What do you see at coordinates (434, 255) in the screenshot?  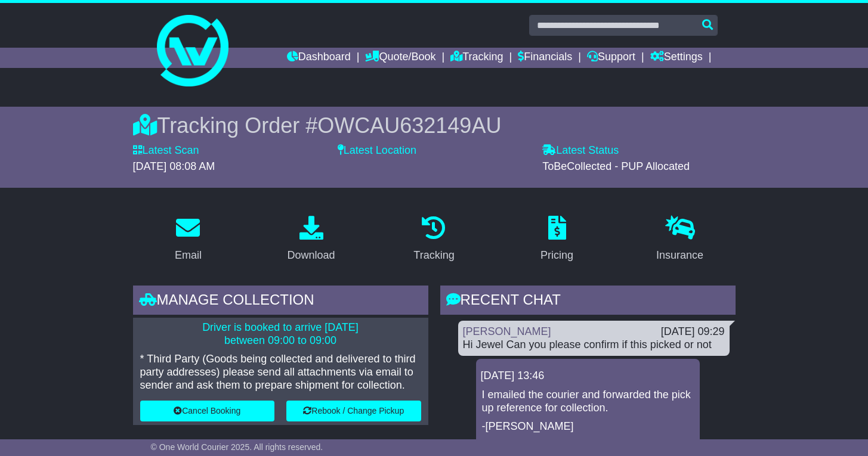 I see `div: Tracking` at bounding box center [434, 255].